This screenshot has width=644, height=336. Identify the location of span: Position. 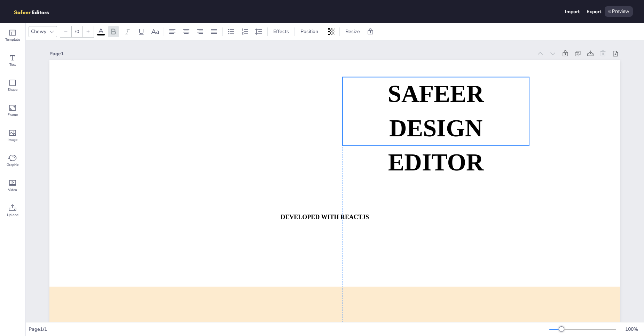
(309, 31).